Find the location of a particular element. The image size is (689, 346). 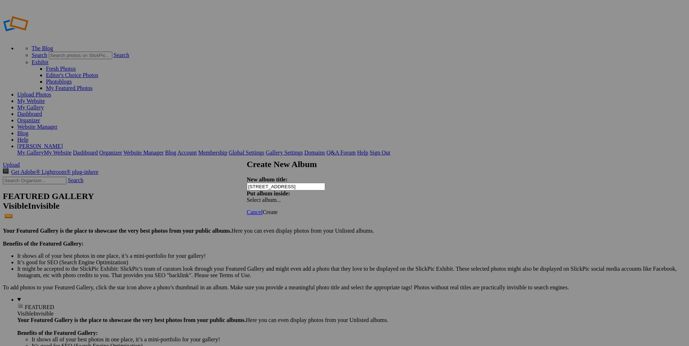

span: Select album... is located at coordinates (264, 200).